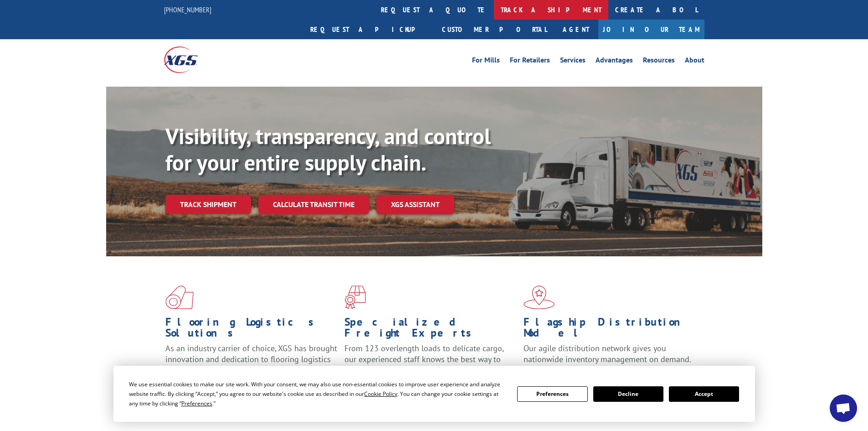 This screenshot has width=868, height=431. Describe the element at coordinates (610, 330) in the screenshot. I see `h1: Flagship Distribution Model` at that location.